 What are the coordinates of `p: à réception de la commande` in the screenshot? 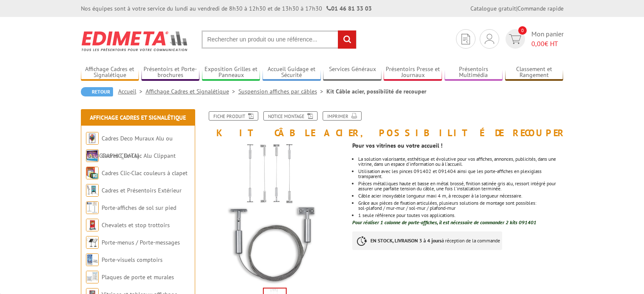 It's located at (427, 240).